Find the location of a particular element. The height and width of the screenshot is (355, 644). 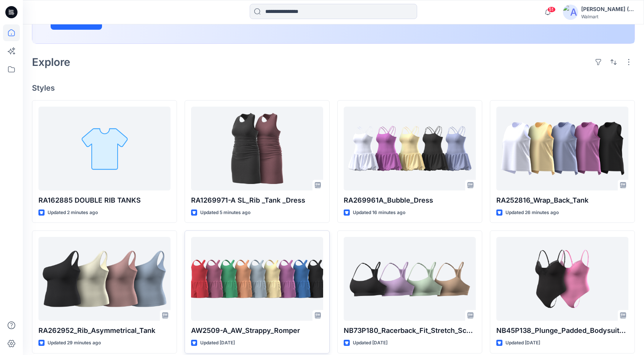

p: Updated 29 minutes ago is located at coordinates (74, 343).